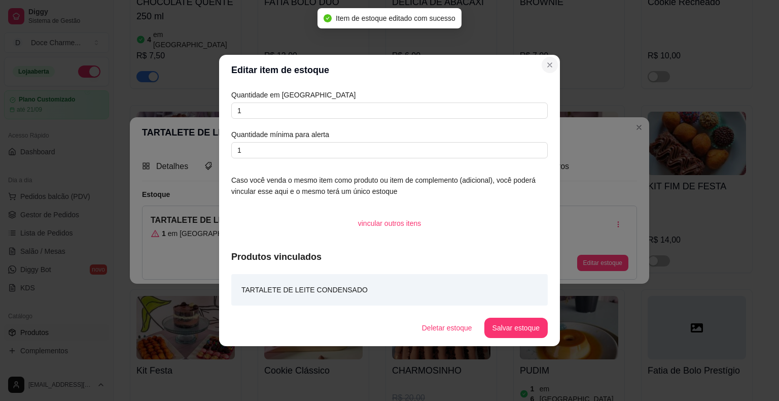  Describe the element at coordinates (447, 328) in the screenshot. I see `button: Deletar estoque` at that location.